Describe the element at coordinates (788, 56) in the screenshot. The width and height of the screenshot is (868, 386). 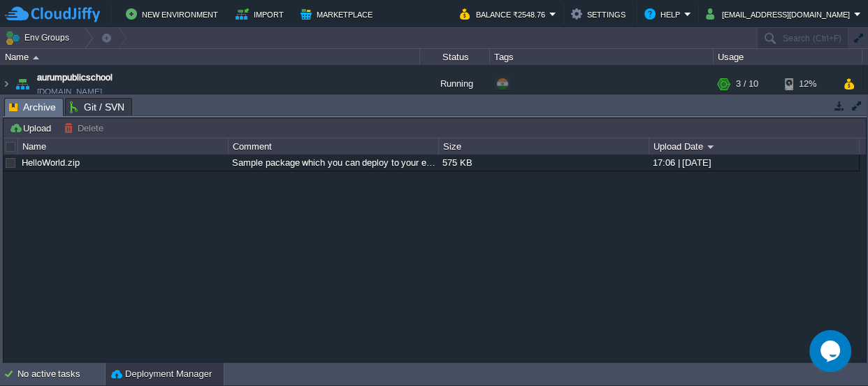
I see `div: Usage` at that location.